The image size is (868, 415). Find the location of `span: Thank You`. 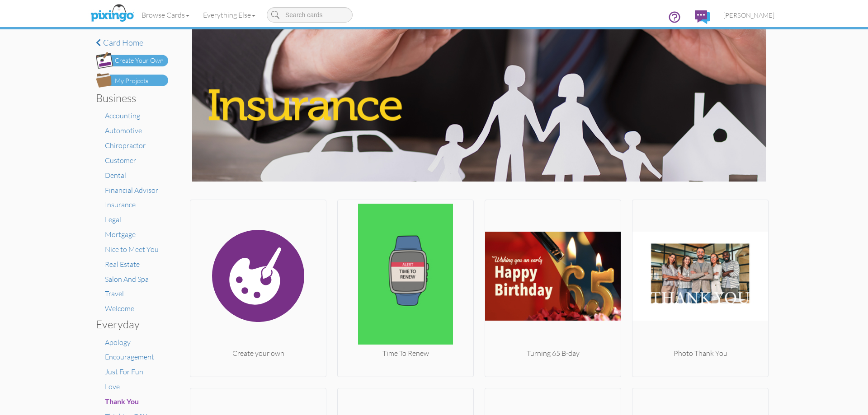

span: Thank You is located at coordinates (122, 401).